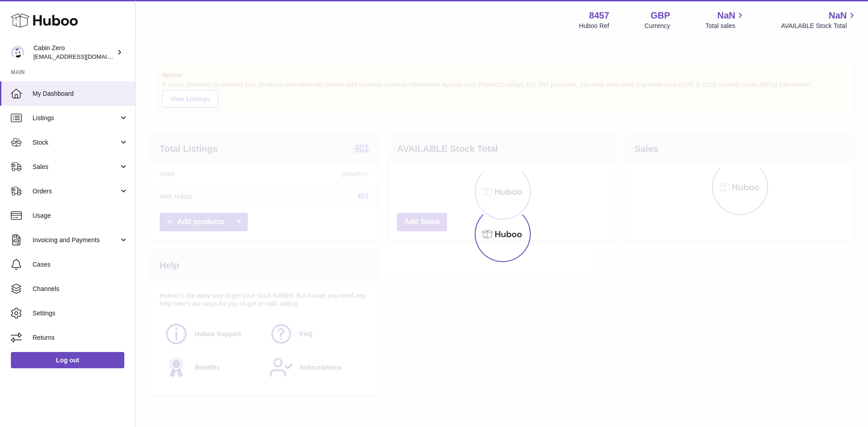 The image size is (868, 427). Describe the element at coordinates (594, 26) in the screenshot. I see `div: Huboo Ref` at that location.